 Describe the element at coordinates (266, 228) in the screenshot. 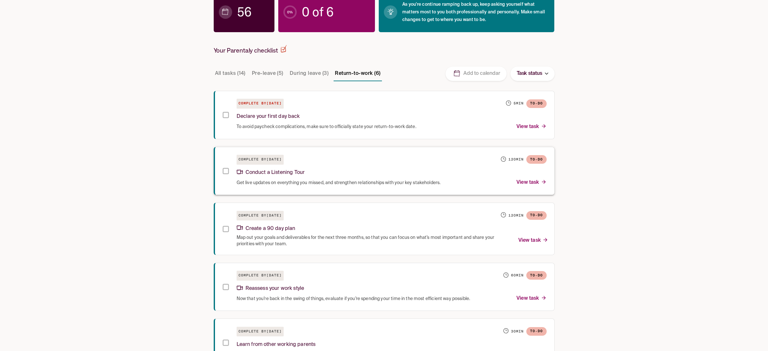

I see `p: Create a 90 day plan` at that location.